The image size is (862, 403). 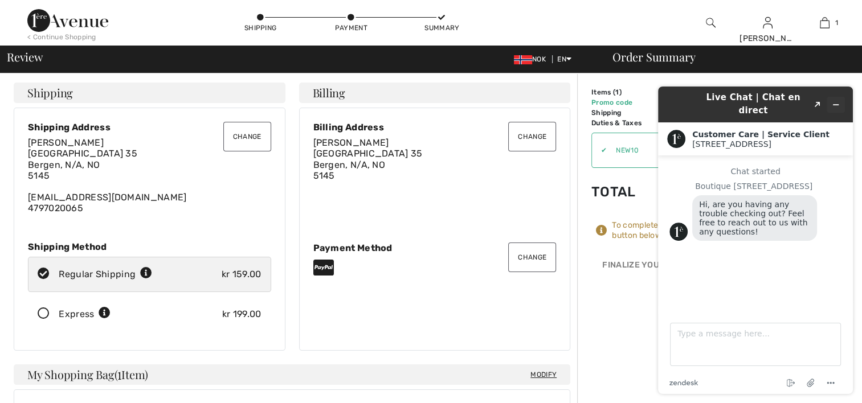 I want to click on td: Shipping, so click(x=627, y=113).